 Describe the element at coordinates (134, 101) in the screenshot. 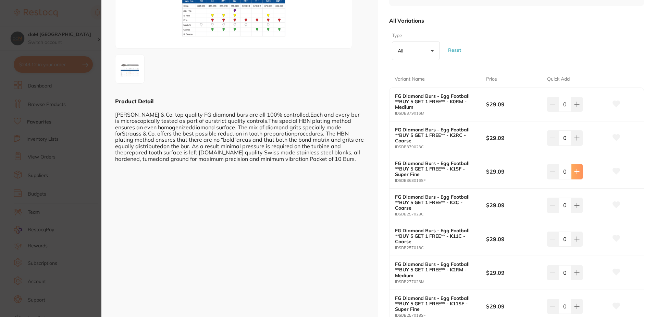

I see `b: Product Detail` at that location.